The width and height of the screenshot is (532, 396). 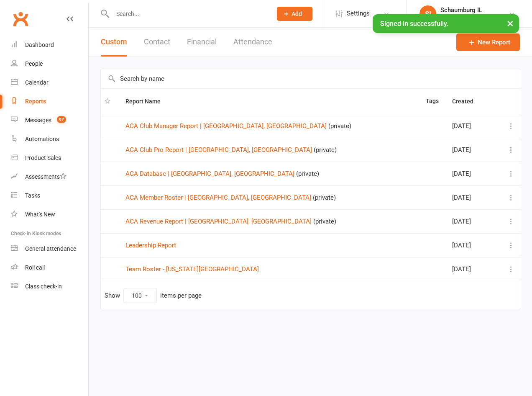 I want to click on button: Custom, so click(x=114, y=42).